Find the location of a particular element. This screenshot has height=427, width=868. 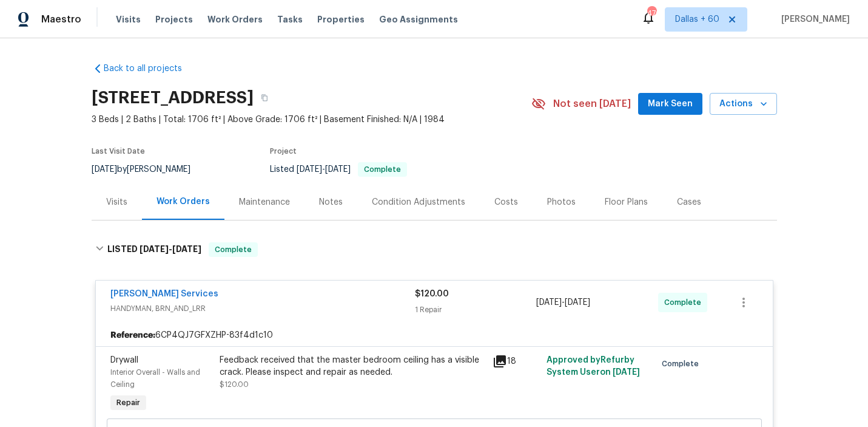

div: Visits is located at coordinates (117, 203).